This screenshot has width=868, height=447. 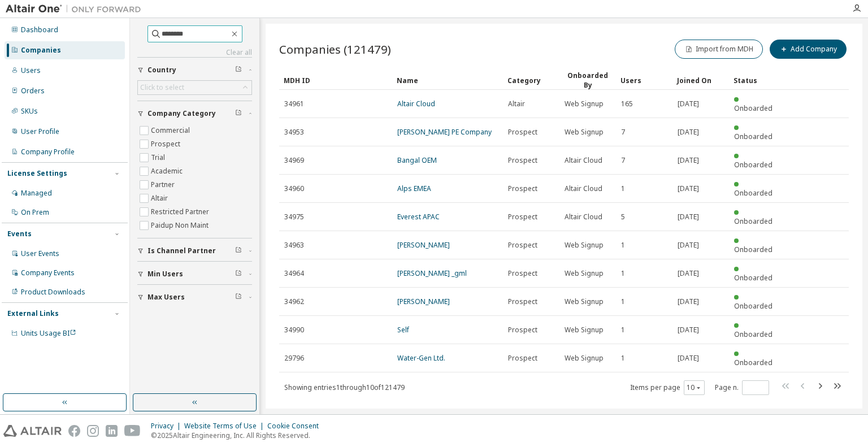 I want to click on a: Everest APAC, so click(x=418, y=216).